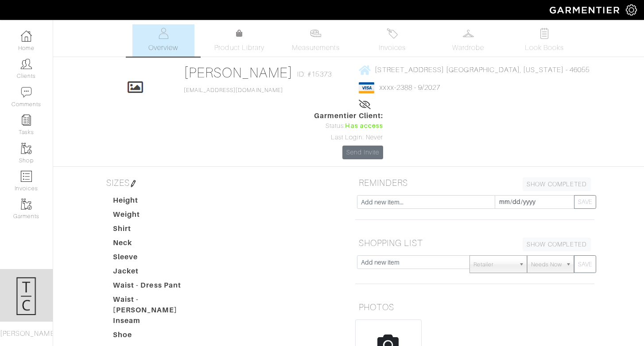  I want to click on a: Overview, so click(164, 41).